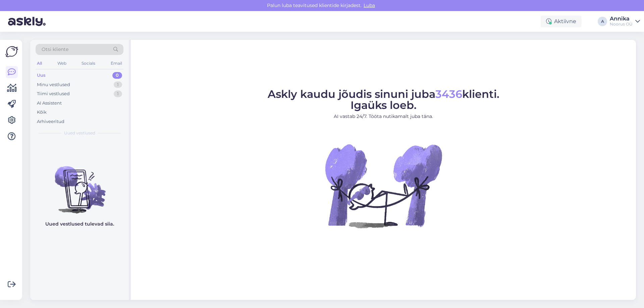 The width and height of the screenshot is (644, 308). I want to click on div: All, so click(39, 63).